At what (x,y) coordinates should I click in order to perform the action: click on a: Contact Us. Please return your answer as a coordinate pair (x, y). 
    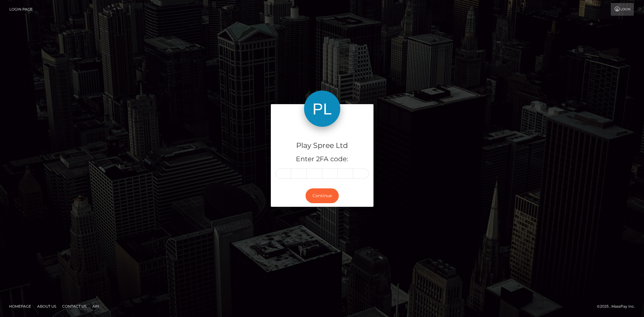
    Looking at the image, I should click on (74, 306).